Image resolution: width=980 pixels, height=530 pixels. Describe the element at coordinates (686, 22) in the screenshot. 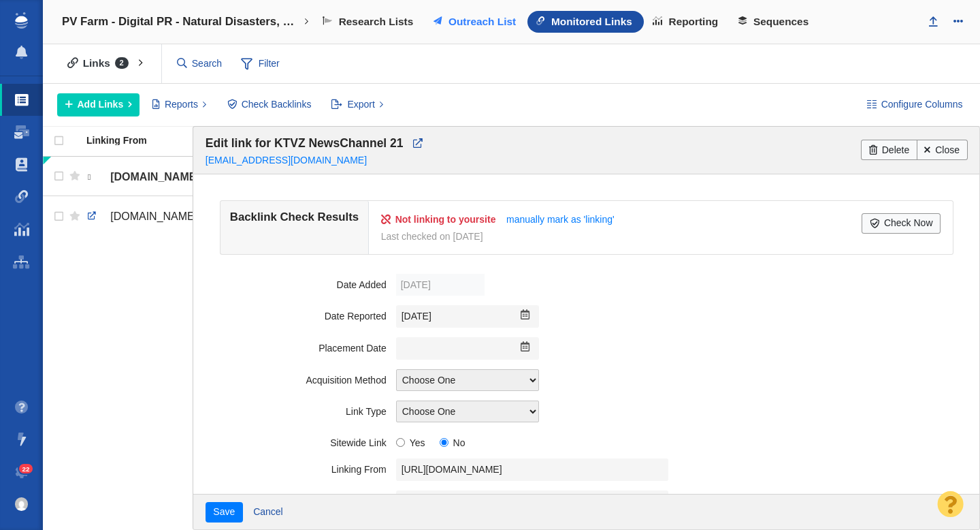

I see `a: Reporting` at that location.